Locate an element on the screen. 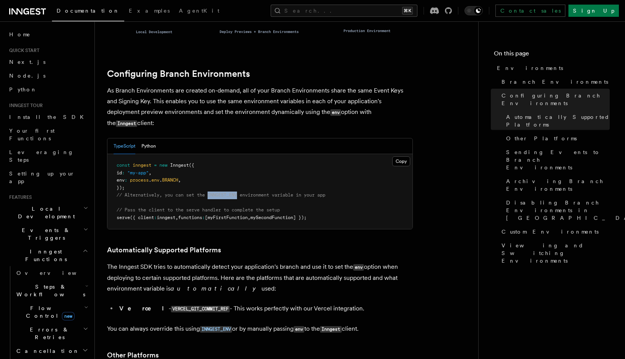  a: Home is located at coordinates (48, 34).